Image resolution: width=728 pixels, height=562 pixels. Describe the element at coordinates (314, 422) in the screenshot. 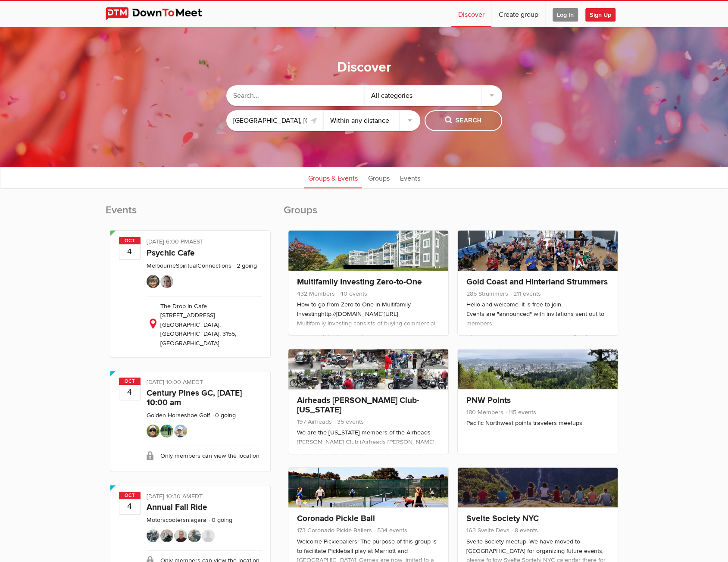

I see `span: 197 Airheads` at that location.